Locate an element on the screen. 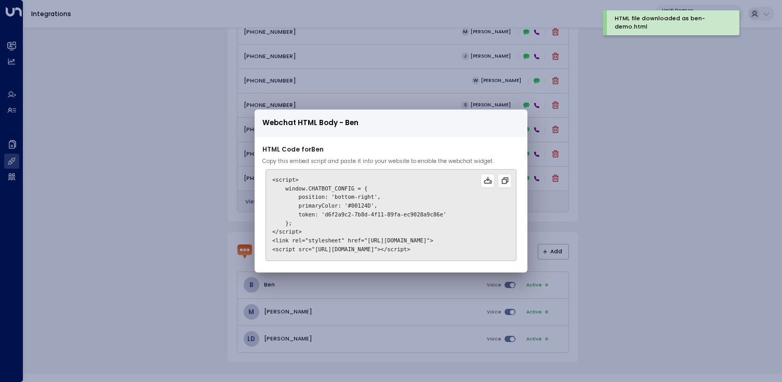  button: Download HTML file is located at coordinates (487, 181).